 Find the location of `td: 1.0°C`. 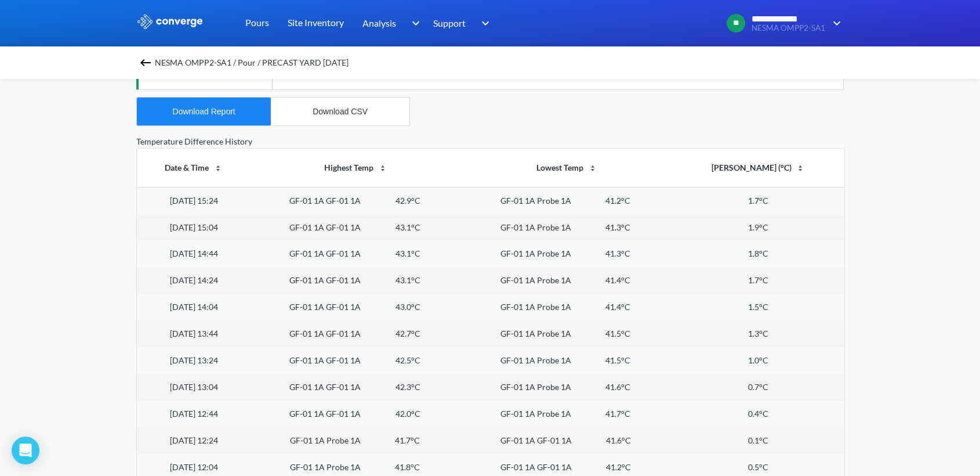

td: 1.0°C is located at coordinates (758, 360).